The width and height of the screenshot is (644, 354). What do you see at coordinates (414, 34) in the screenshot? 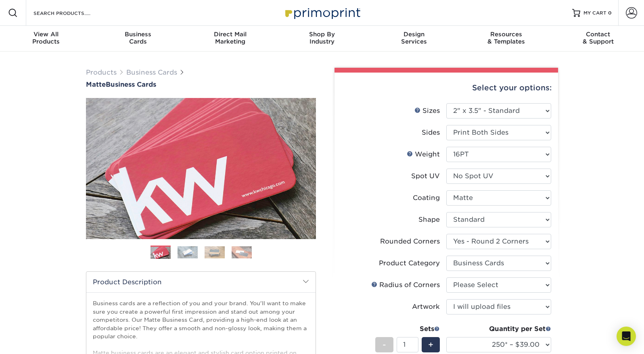
I see `span: Design` at bounding box center [414, 34].